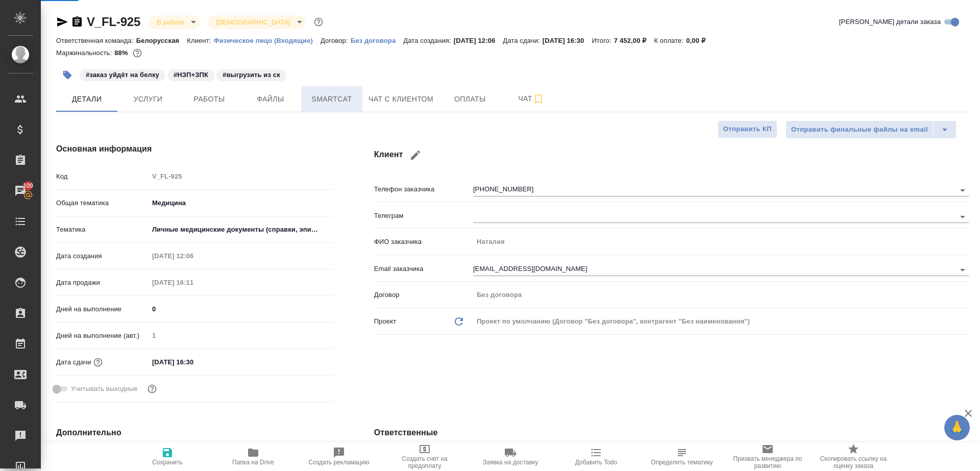  I want to click on p: Дата создания, so click(102, 257).